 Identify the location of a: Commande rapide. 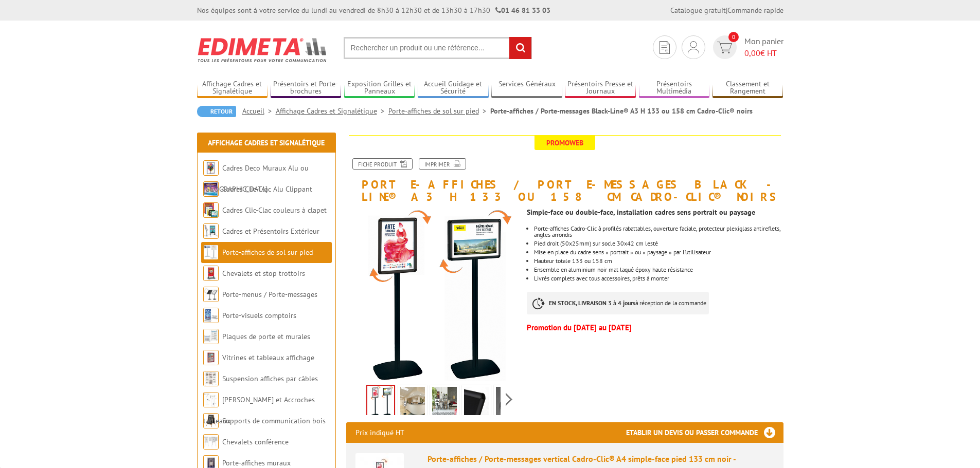
(755, 10).